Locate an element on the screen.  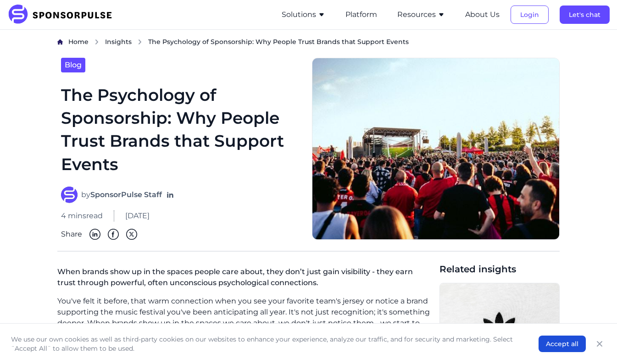
button: About Us is located at coordinates (482, 14).